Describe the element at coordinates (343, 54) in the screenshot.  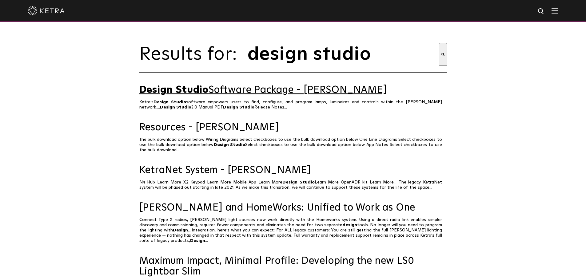
I see `input: This is a search field with an auto-suggest feature attached.` at that location.